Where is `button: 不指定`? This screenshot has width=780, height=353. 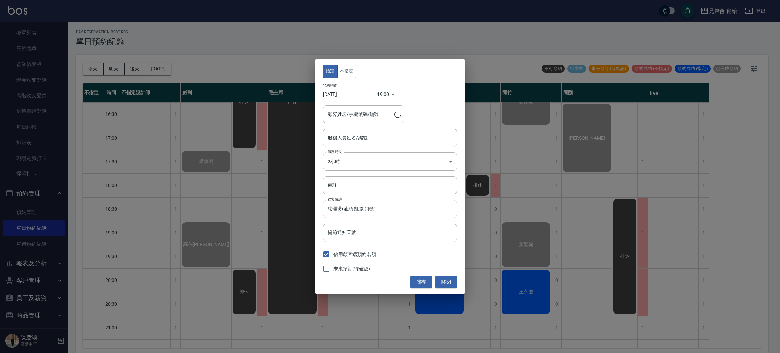
button: 不指定 is located at coordinates (347, 71).